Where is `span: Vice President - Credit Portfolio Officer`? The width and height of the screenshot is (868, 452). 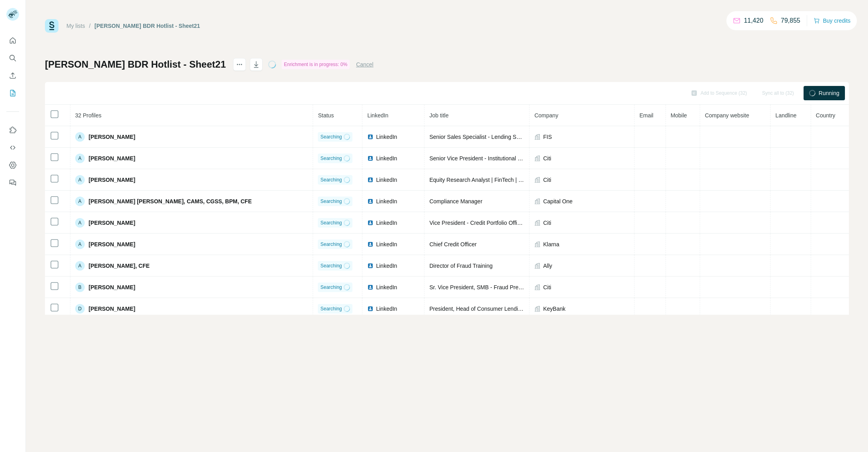 span: Vice President - Credit Portfolio Officer is located at coordinates (477, 223).